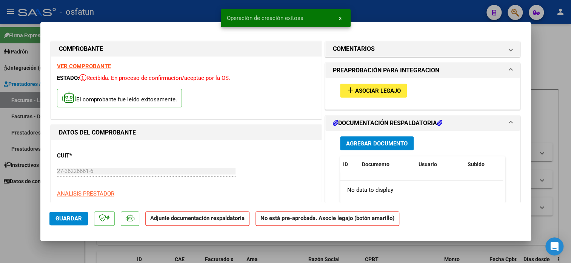  What do you see at coordinates (376, 143) in the screenshot?
I see `button: Agregar Documento` at bounding box center [376, 143].